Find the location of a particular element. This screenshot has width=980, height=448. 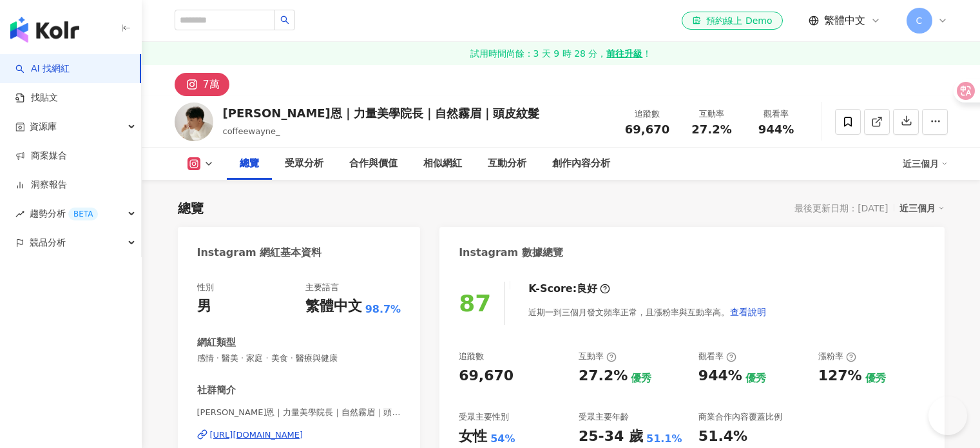

div: K-Score : is located at coordinates (569, 289).